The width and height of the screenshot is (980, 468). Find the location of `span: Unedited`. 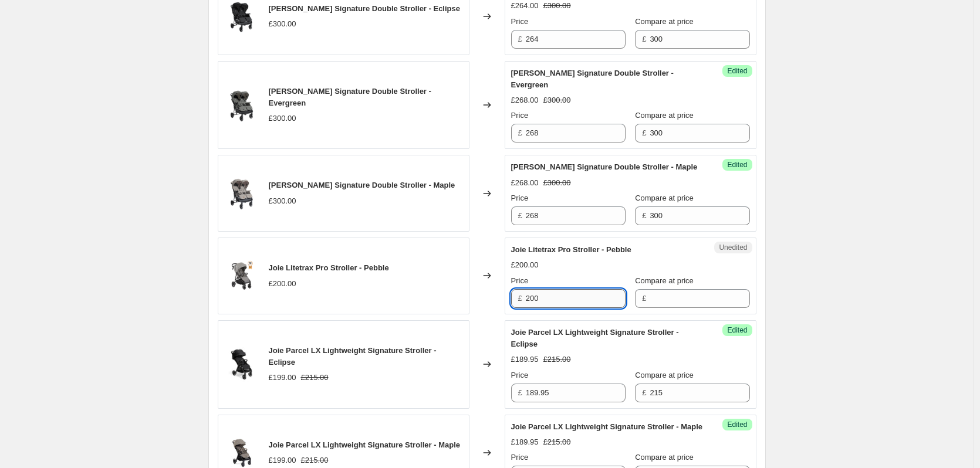

span: Unedited is located at coordinates (733, 248).